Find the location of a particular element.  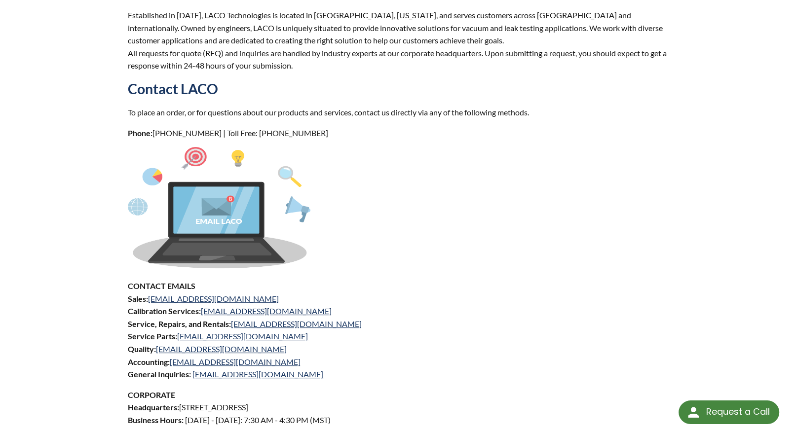

p: To place an order, or for questions about our products and services, contact us directly via any ... is located at coordinates (398, 113).